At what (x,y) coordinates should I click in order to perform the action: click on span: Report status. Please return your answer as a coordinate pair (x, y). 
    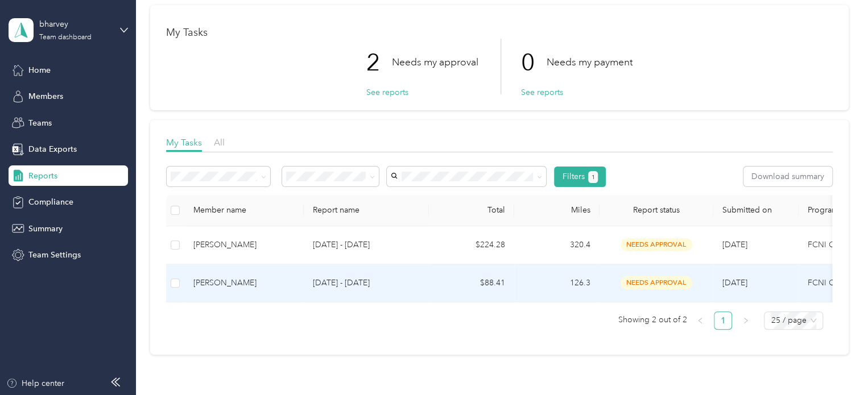
    Looking at the image, I should click on (657, 210).